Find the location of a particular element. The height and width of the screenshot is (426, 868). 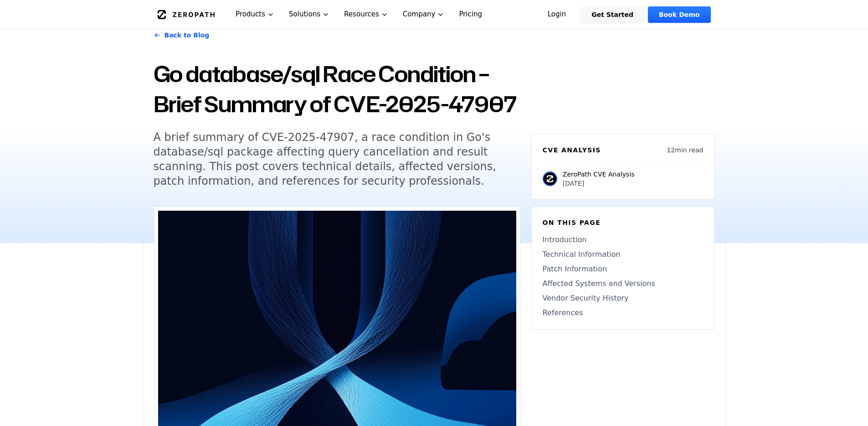

a: Get Started is located at coordinates (612, 15).